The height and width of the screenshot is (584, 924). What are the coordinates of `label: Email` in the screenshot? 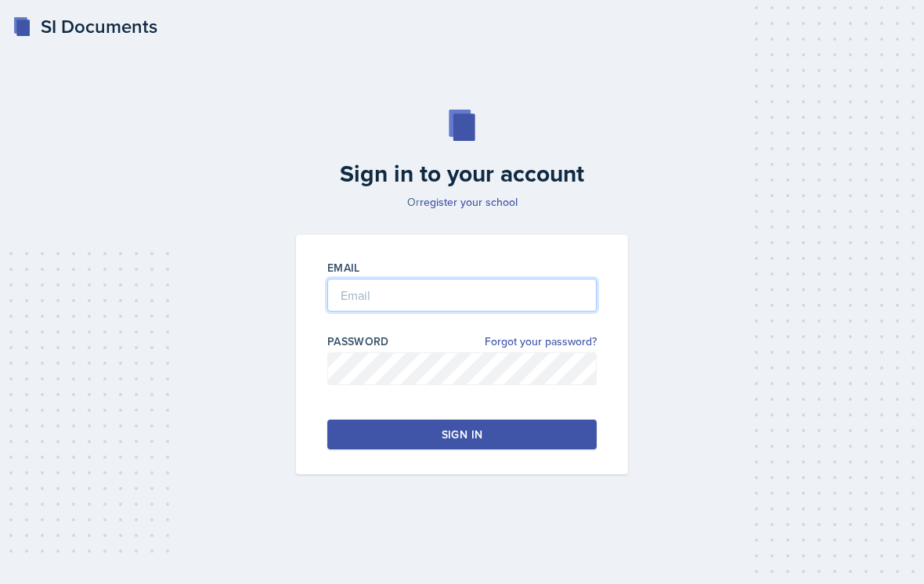 It's located at (344, 268).